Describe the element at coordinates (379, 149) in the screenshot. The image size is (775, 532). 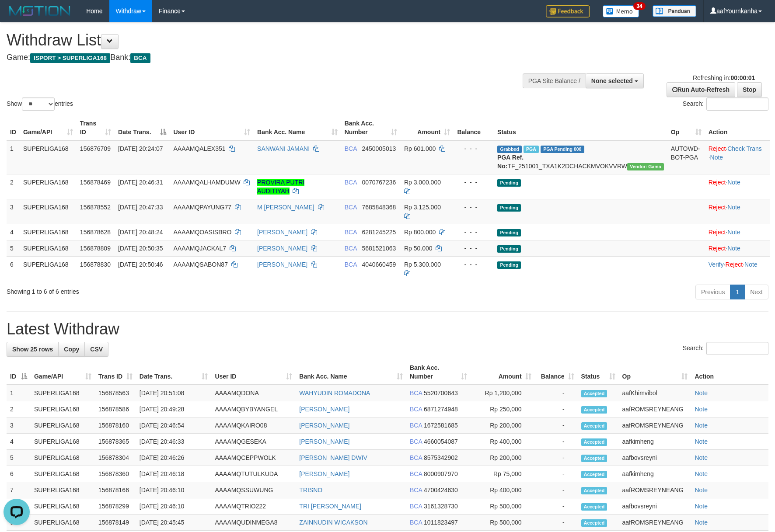
I see `span: Copy 2450005013 to clipboard` at that location.